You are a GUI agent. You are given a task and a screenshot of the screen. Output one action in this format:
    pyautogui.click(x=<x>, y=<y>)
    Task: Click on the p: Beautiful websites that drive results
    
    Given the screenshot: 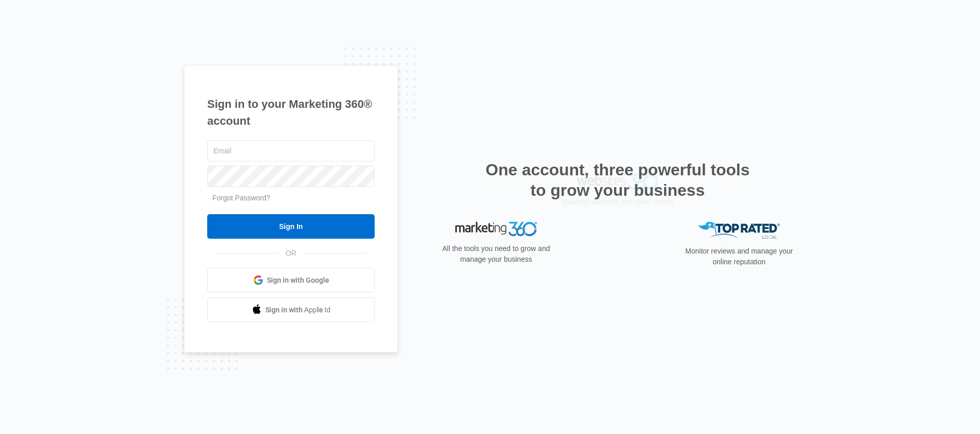 What is the action you would take?
    pyautogui.click(x=618, y=249)
    